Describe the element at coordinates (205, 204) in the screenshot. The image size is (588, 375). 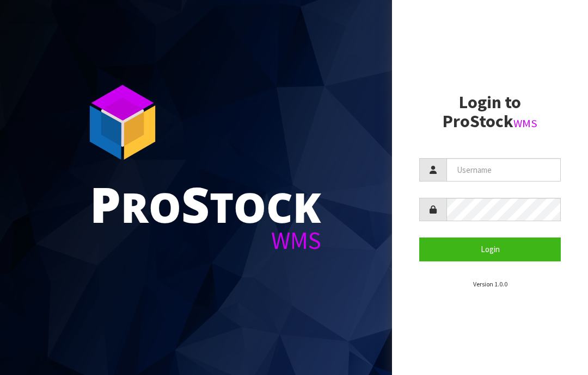
I see `div: ro tock` at that location.